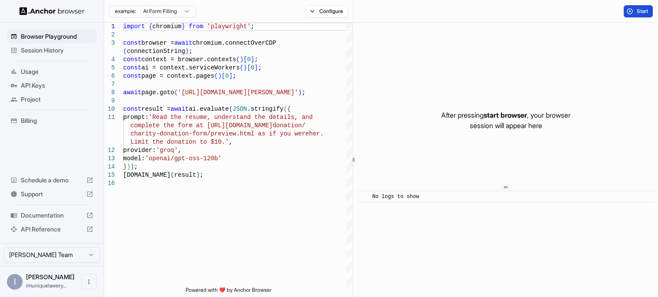 This screenshot has height=297, width=658. What do you see at coordinates (109, 158) in the screenshot?
I see `div: 13` at bounding box center [109, 158].